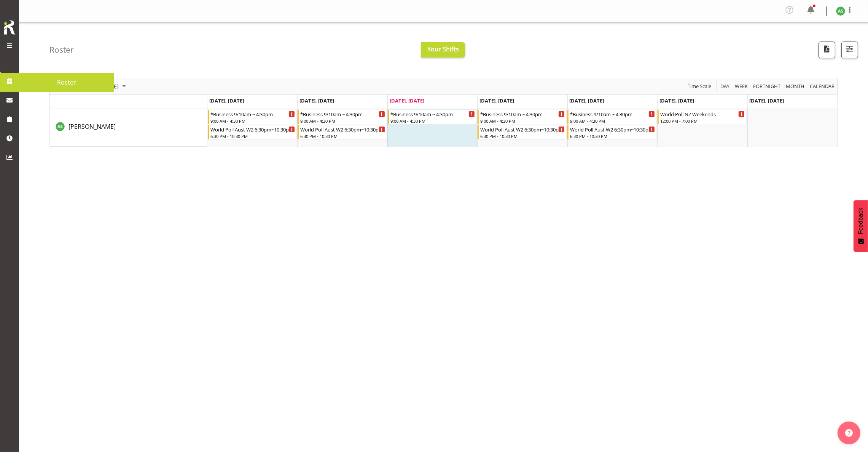 The width and height of the screenshot is (868, 452). I want to click on div: Ange Steiger"s event - World Poll Aust W2 6:30pm~10:30pm Begin From Tuesday, September 9, 2025 at..., so click(342, 132).